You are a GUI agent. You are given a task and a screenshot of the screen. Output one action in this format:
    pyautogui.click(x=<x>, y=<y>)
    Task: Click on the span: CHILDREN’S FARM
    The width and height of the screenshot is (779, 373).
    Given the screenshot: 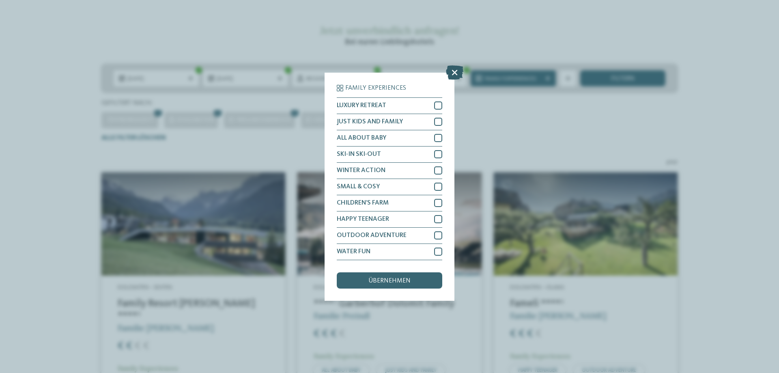 What is the action you would take?
    pyautogui.click(x=363, y=203)
    